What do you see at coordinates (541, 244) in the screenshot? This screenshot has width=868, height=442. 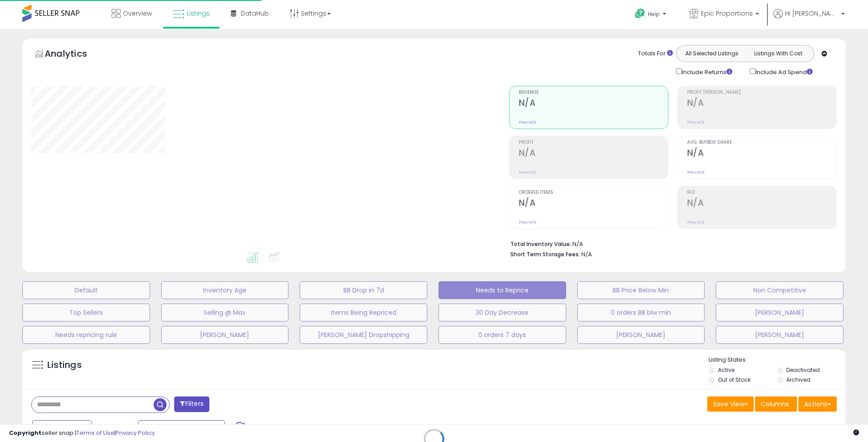 I see `b: Total Inventory Value:` at bounding box center [541, 244].